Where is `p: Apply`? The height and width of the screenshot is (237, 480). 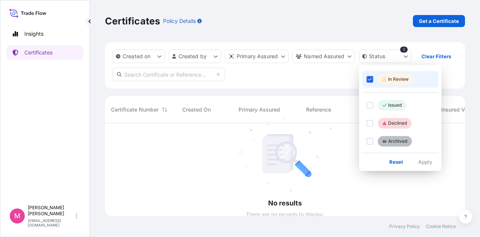 p: Apply is located at coordinates (426, 162).